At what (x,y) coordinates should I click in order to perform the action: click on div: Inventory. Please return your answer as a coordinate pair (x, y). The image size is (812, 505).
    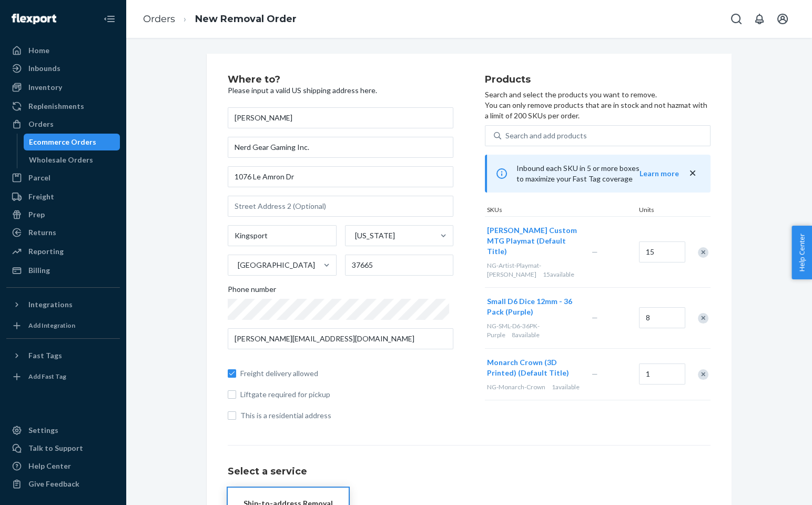
    Looking at the image, I should click on (45, 87).